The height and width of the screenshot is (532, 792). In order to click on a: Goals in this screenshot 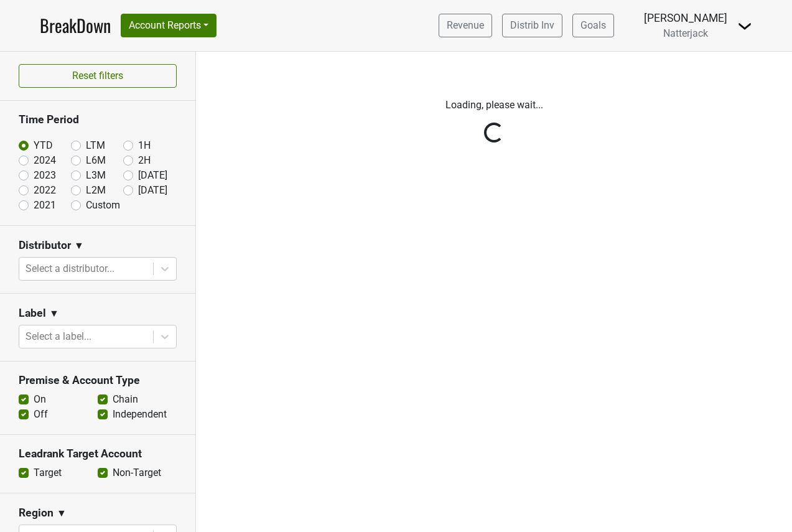, I will do `click(593, 25)`.